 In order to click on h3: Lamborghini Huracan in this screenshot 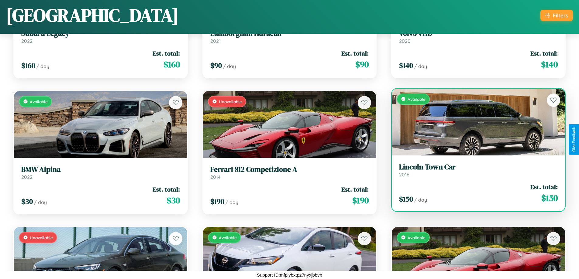, I will do `click(290, 33)`.